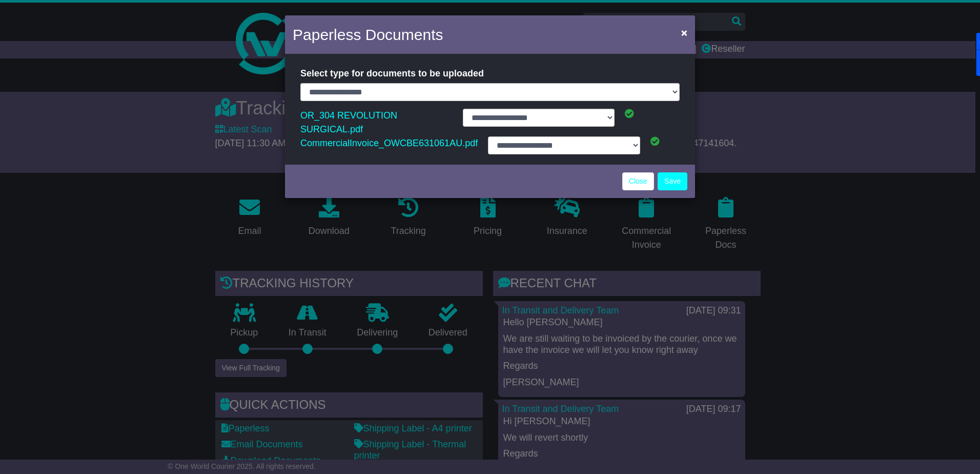 Image resolution: width=980 pixels, height=474 pixels. I want to click on button: Save, so click(672, 181).